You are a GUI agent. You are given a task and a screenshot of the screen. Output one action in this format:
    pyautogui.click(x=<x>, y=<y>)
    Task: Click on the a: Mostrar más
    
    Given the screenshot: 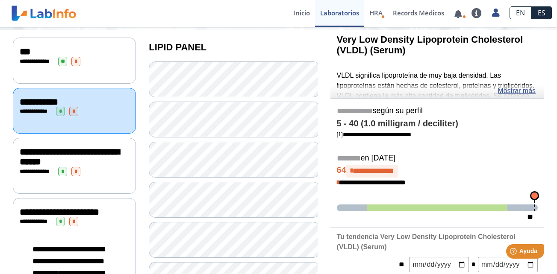 What is the action you would take?
    pyautogui.click(x=516, y=91)
    